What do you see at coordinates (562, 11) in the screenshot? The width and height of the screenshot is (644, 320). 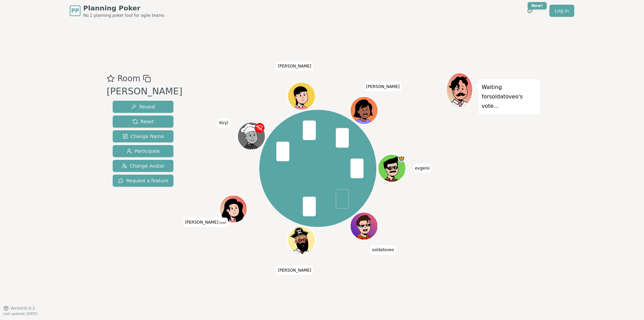 I see `a: Log in` at bounding box center [562, 11].